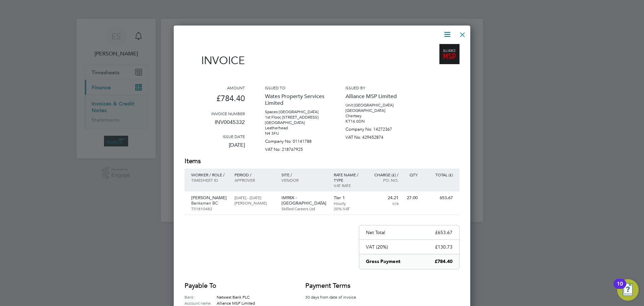 Image resolution: width=644 pixels, height=306 pixels. I want to click on h1: Invoice, so click(215, 60).